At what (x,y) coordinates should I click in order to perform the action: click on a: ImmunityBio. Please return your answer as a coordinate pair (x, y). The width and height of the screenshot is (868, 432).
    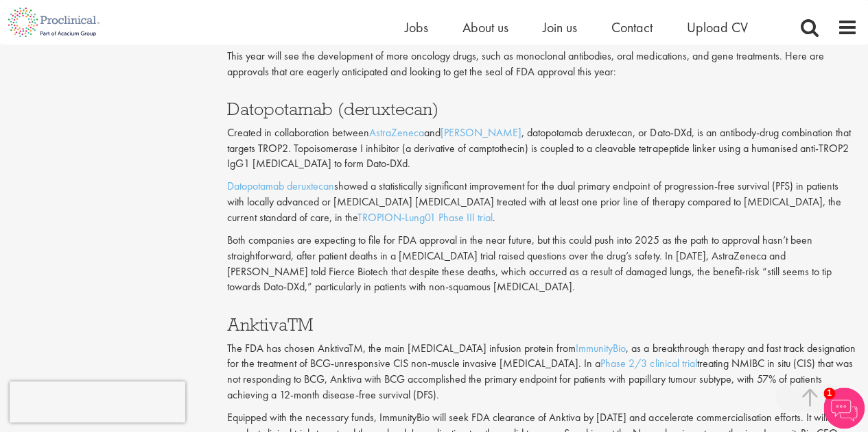
    Looking at the image, I should click on (600, 348).